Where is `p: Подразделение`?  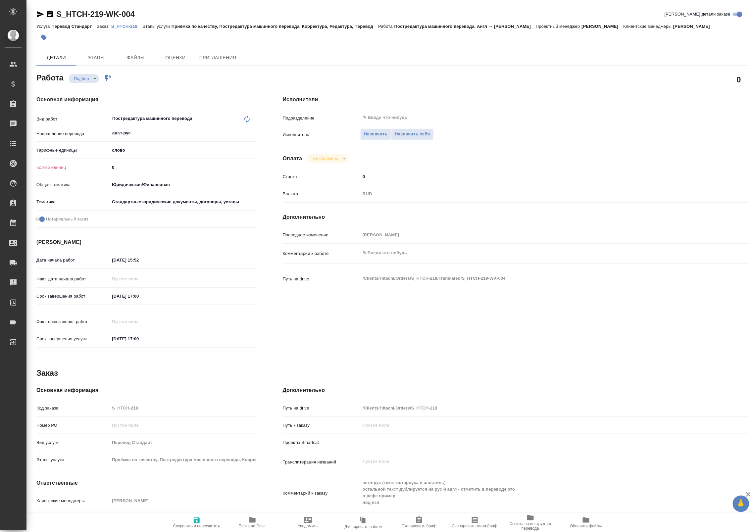 p: Подразделение is located at coordinates (322, 119).